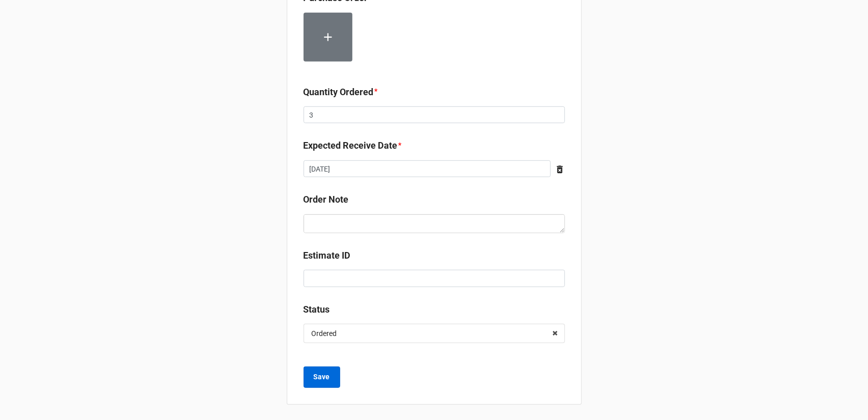 Image resolution: width=868 pixels, height=420 pixels. Describe the element at coordinates (322, 377) in the screenshot. I see `button: Save` at that location.